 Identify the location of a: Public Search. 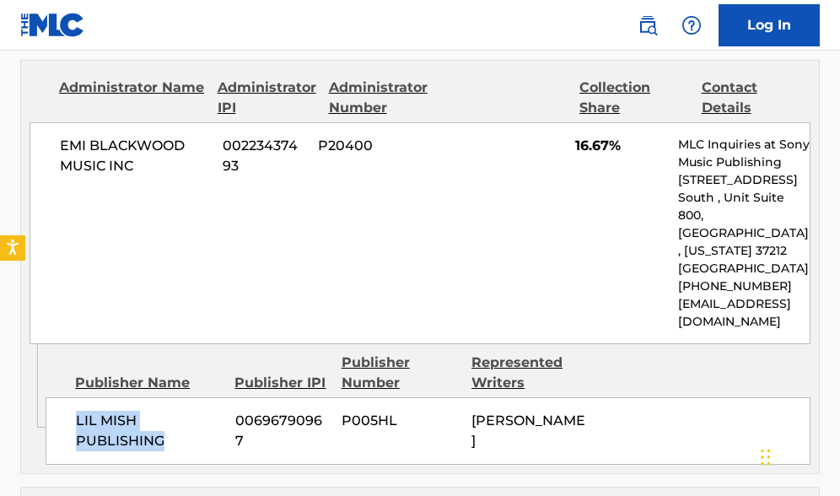
(648, 25).